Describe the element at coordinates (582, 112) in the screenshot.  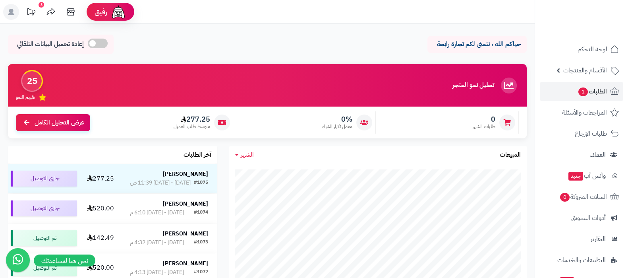
I see `a: المراجعات والأسئلة` at that location.